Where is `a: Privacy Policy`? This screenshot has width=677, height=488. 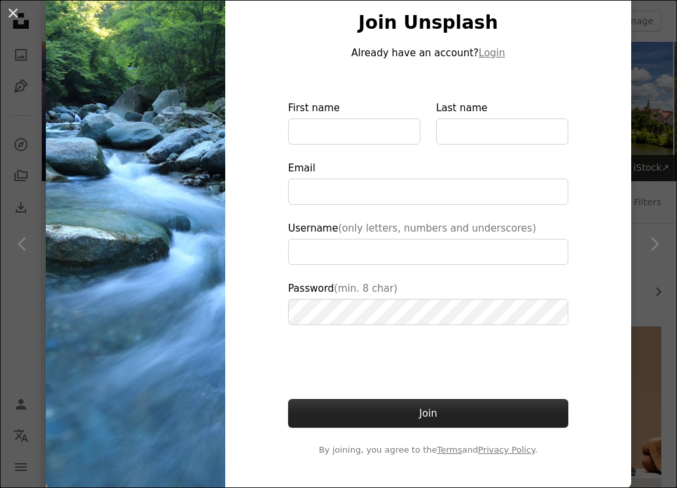
a: Privacy Policy is located at coordinates (506, 450).